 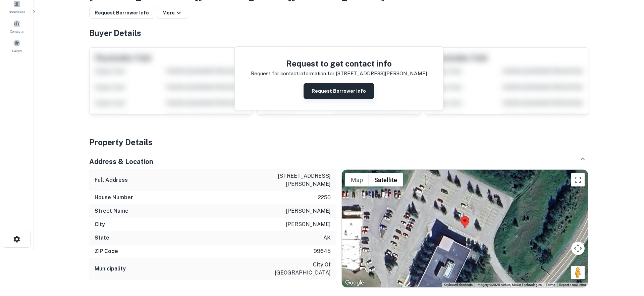 What do you see at coordinates (111, 211) in the screenshot?
I see `h6: Street Name` at bounding box center [111, 211].